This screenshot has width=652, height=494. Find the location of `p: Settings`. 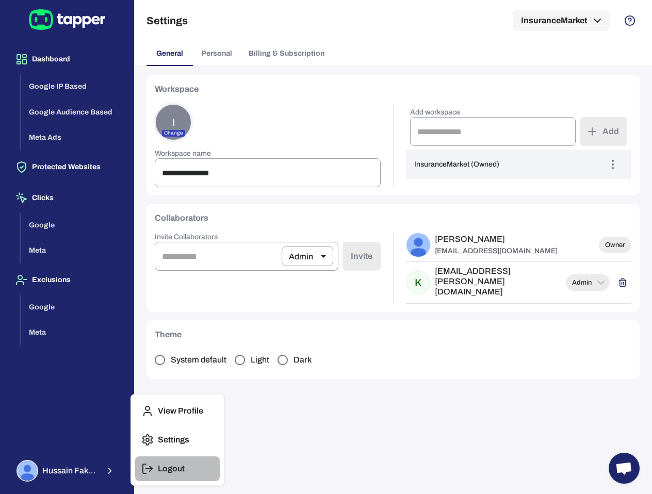

p: Settings is located at coordinates (173, 440).